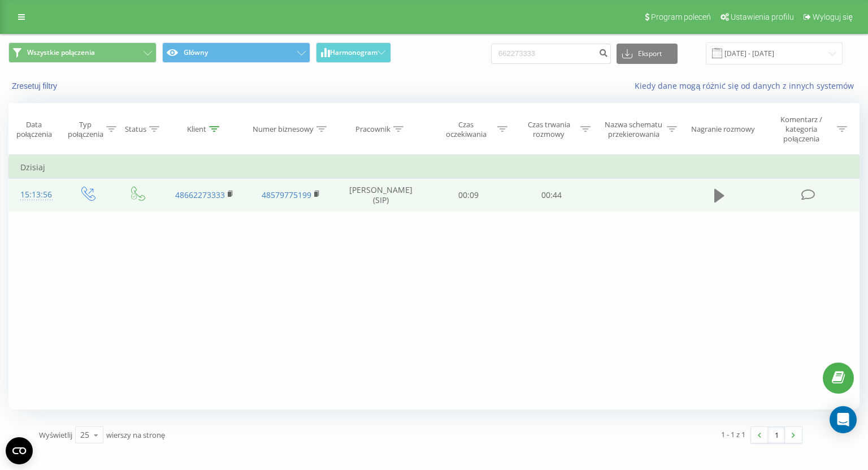 The height and width of the screenshot is (470, 868). I want to click on span: Wyloguj się, so click(833, 17).